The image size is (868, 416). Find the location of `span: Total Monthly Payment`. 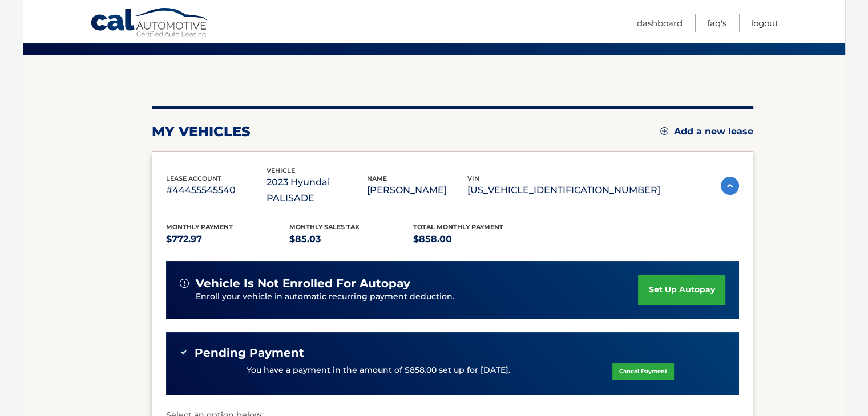

span: Total Monthly Payment is located at coordinates (458, 227).